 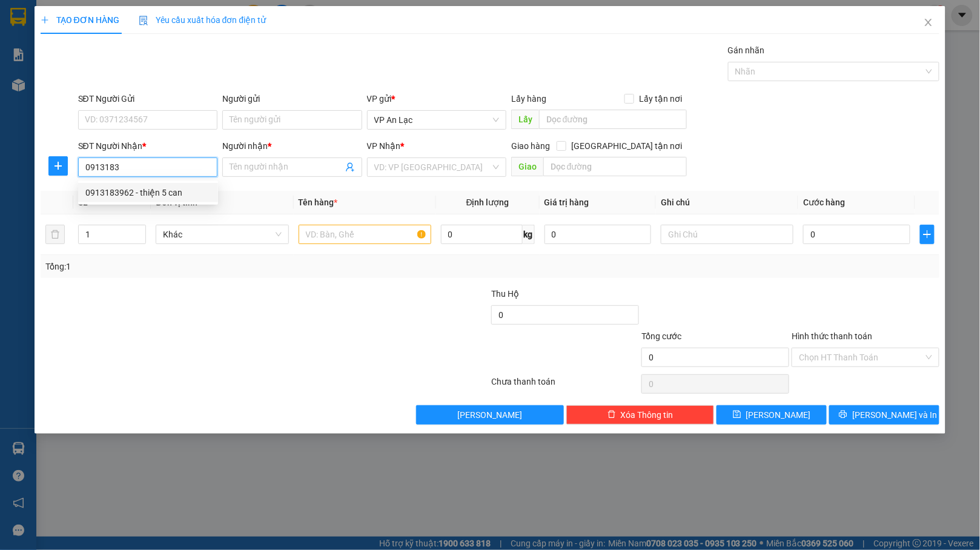 I want to click on div: Người nhận, so click(x=292, y=146).